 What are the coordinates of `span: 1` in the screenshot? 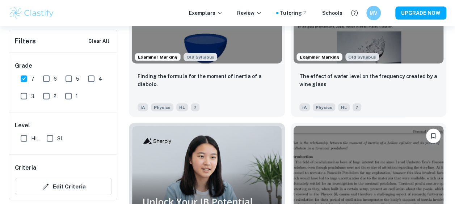 It's located at (77, 96).